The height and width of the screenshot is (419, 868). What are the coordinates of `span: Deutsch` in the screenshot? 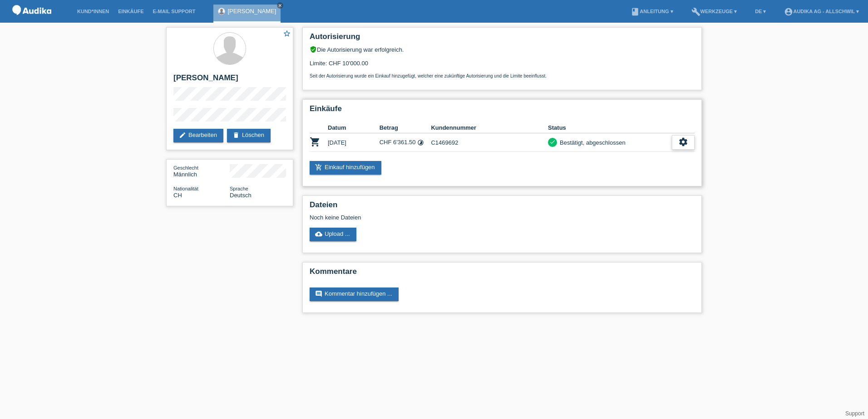 It's located at (240, 195).